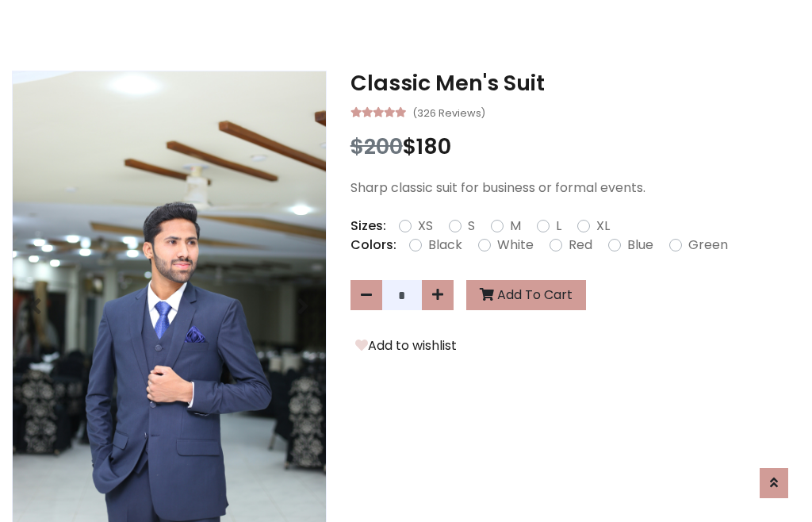  What do you see at coordinates (471, 226) in the screenshot?
I see `label: S` at bounding box center [471, 226].